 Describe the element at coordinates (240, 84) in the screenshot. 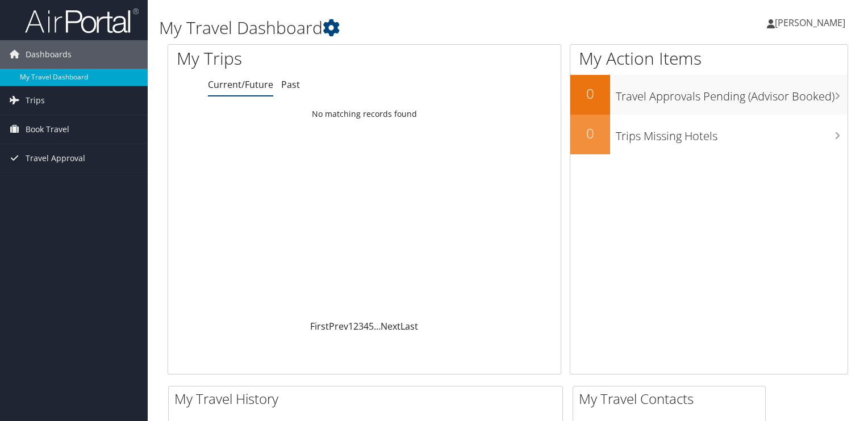

I see `a: Current/Future` at that location.